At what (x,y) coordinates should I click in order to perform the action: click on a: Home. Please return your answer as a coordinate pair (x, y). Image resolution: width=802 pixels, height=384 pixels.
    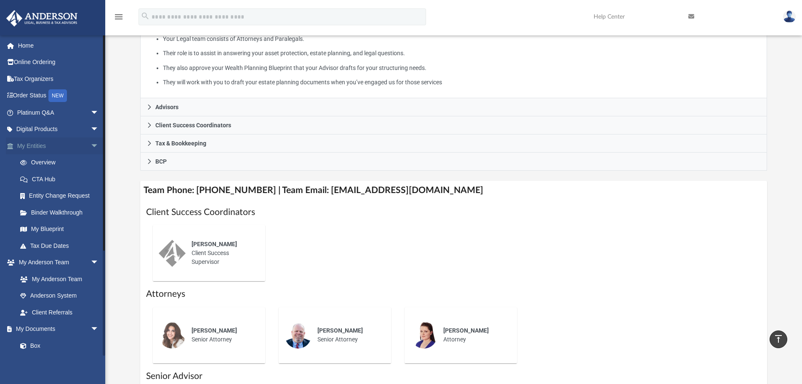
    Looking at the image, I should click on (59, 45).